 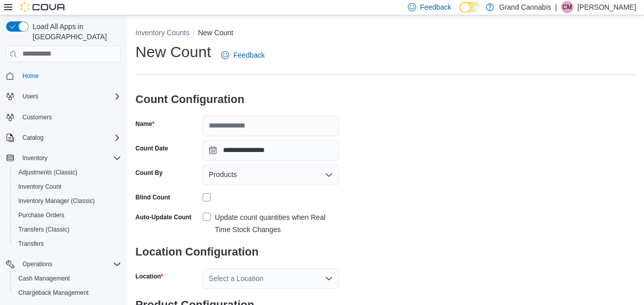 What do you see at coordinates (525, 7) in the screenshot?
I see `p: Grand Cannabis` at bounding box center [525, 7].